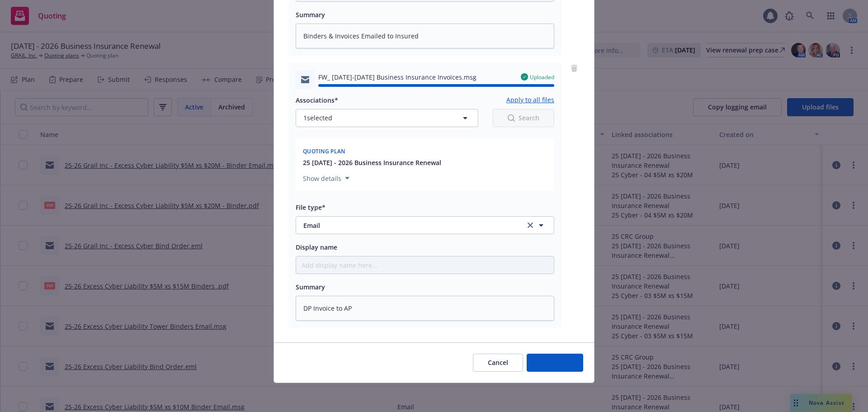 The width and height of the screenshot is (868, 412). What do you see at coordinates (387, 118) in the screenshot?
I see `button: 1selected` at bounding box center [387, 118].